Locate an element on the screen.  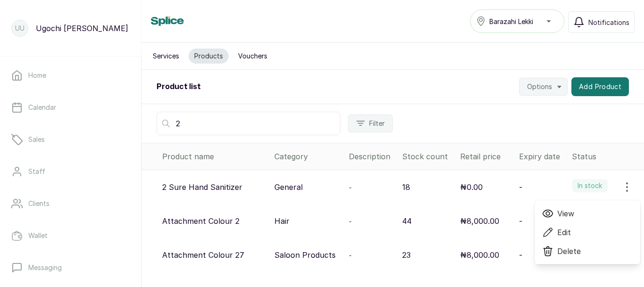
a: Staff is located at coordinates (71, 172).